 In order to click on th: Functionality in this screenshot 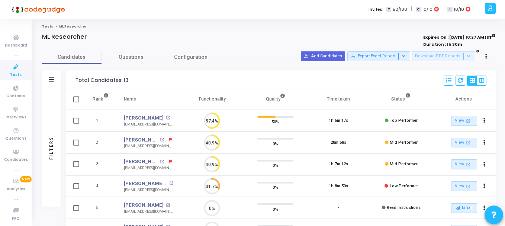, I will do `click(212, 99)`.